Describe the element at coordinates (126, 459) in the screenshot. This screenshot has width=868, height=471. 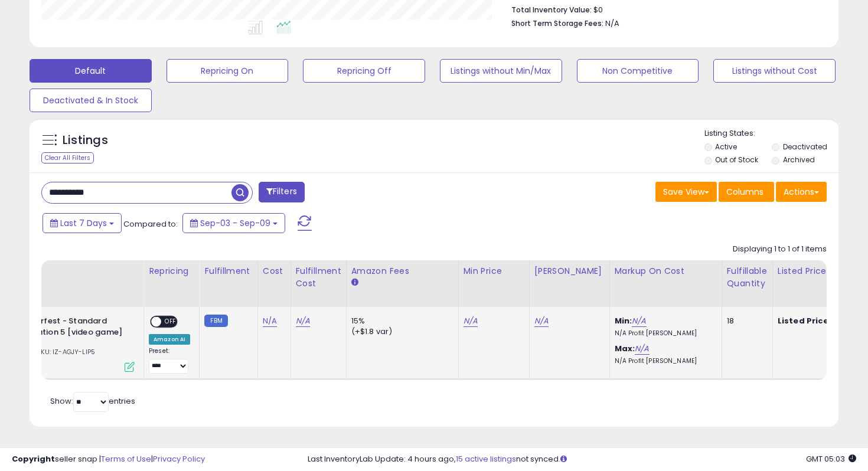
I see `a: Terms of Use` at that location.